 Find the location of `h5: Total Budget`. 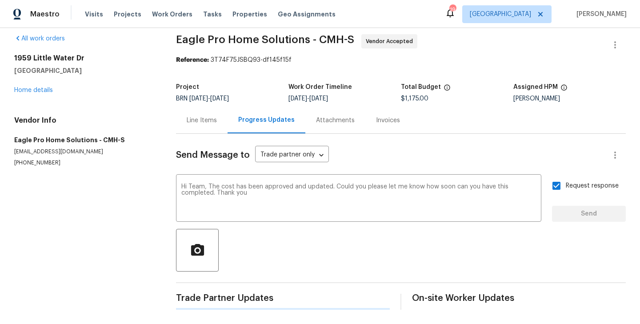

h5: Total Budget is located at coordinates (421, 87).